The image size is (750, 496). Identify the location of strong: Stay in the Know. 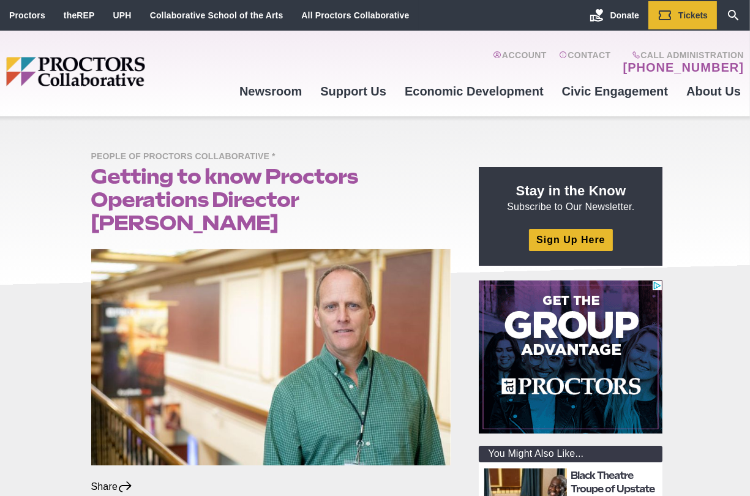
(571, 190).